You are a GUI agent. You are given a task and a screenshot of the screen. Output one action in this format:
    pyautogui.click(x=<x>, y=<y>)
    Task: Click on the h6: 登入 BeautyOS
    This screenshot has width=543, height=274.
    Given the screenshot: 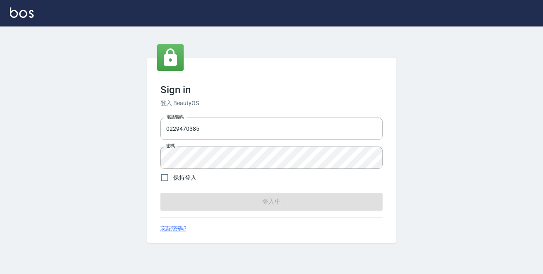 What is the action you would take?
    pyautogui.click(x=271, y=103)
    